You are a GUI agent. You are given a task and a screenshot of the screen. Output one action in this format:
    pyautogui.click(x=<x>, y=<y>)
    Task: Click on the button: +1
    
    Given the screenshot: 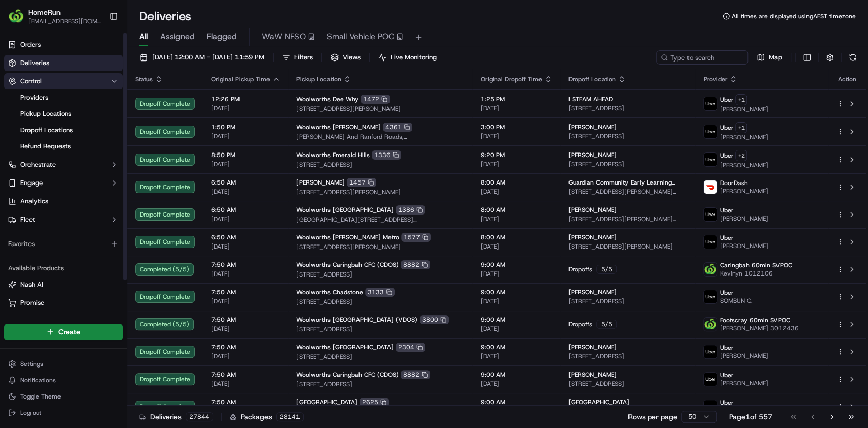 What is the action you would take?
    pyautogui.click(x=741, y=128)
    